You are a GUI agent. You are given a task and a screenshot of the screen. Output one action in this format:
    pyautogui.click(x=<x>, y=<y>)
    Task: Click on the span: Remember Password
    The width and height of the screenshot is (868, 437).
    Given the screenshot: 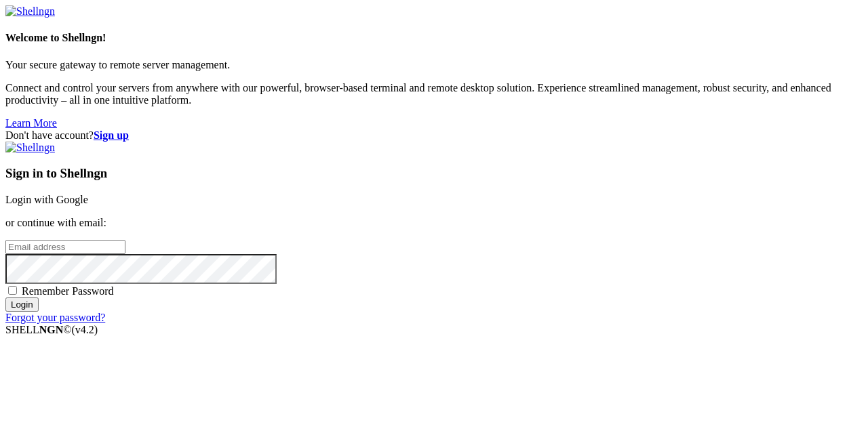 What is the action you would take?
    pyautogui.click(x=68, y=291)
    